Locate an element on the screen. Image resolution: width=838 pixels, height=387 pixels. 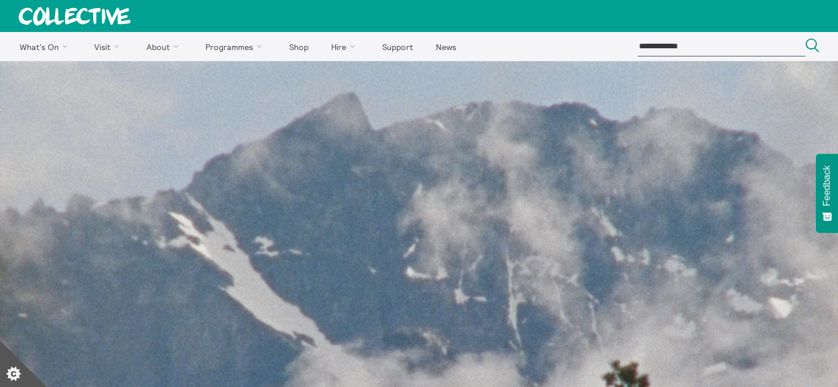
a: Support is located at coordinates (397, 47).